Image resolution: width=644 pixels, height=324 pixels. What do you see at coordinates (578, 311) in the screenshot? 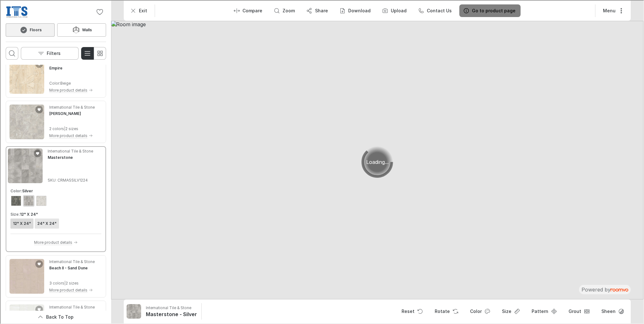
I see `button: Open groove dropdown` at bounding box center [578, 311].